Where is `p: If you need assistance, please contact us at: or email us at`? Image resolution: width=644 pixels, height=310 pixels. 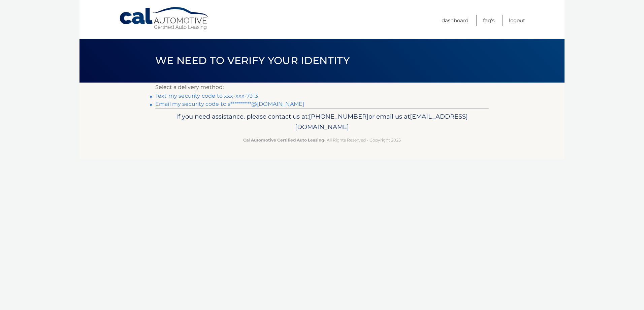 p: If you need assistance, please contact us at: or email us at is located at coordinates (322, 122).